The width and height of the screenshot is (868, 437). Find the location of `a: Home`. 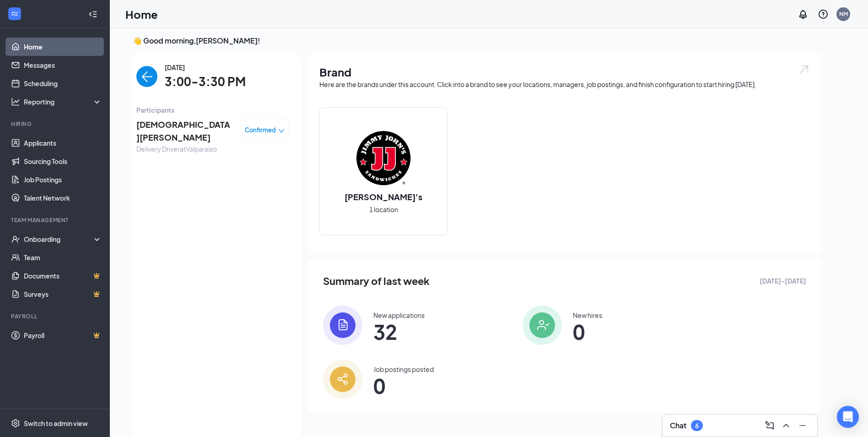

a: Home is located at coordinates (63, 47).